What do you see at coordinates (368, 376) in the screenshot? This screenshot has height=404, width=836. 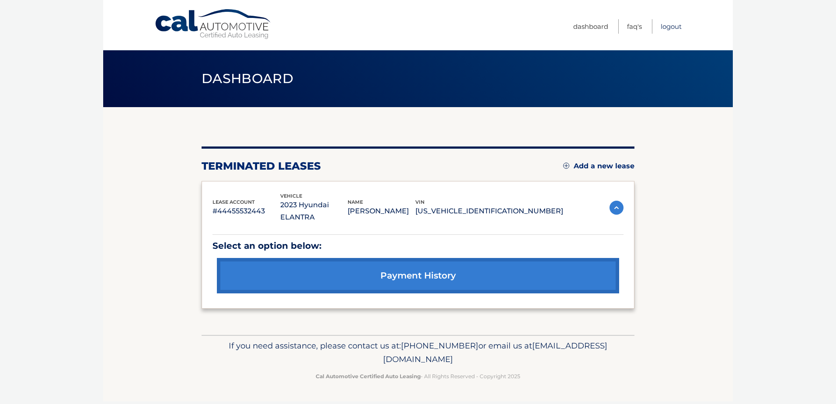 I see `strong: Cal Automotive Certified Auto Leasing` at bounding box center [368, 376].